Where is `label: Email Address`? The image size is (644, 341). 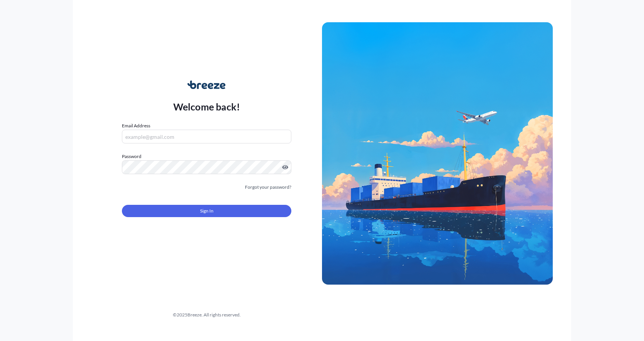
label: Email Address is located at coordinates (136, 126).